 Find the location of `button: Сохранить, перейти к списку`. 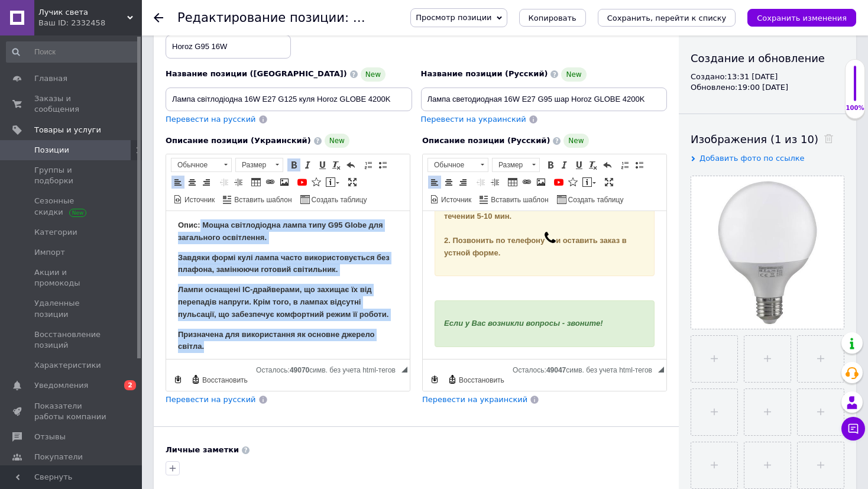

button: Сохранить, перейти к списку is located at coordinates (667, 18).